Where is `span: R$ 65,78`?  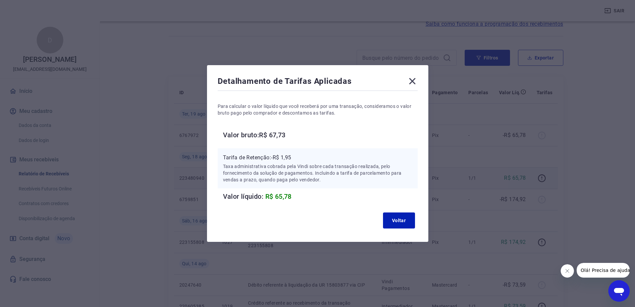
span: R$ 65,78 is located at coordinates (279, 196).